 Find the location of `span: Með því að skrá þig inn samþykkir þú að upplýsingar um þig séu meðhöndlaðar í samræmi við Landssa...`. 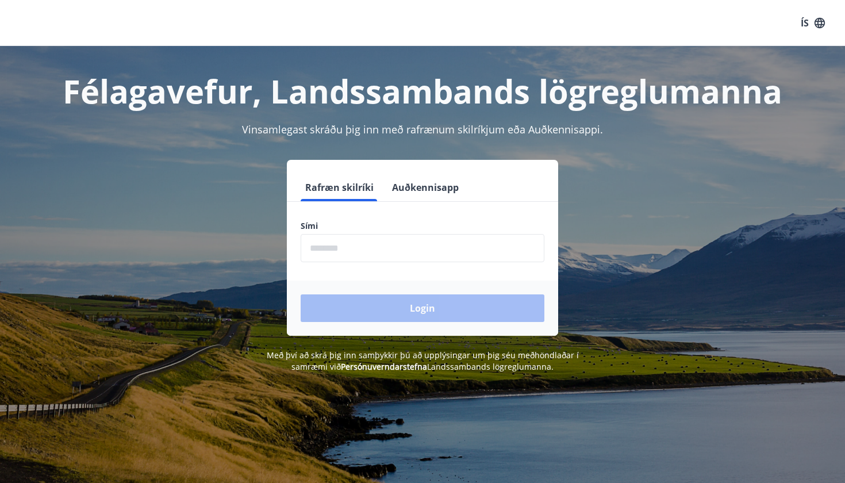

span: Með því að skrá þig inn samþykkir þú að upplýsingar um þig séu meðhöndlaðar í samræmi við Landssa... is located at coordinates (423, 361).